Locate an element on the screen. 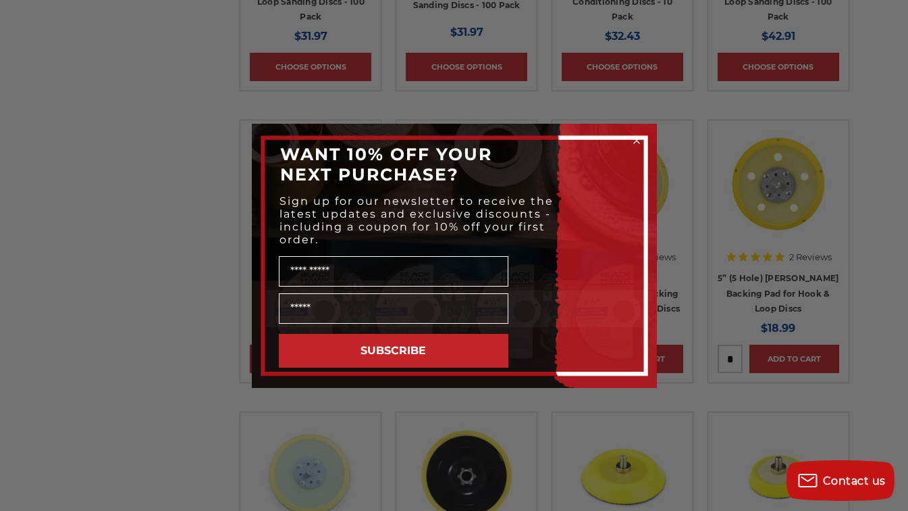  span: Sign up for our newsletter to receive the latest updates and exclusive discounts - including a co... is located at coordinates (417, 220).